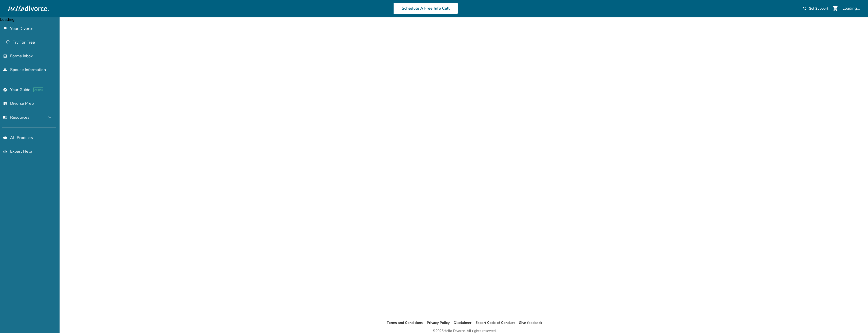  I want to click on span: list_alt_check, so click(5, 104).